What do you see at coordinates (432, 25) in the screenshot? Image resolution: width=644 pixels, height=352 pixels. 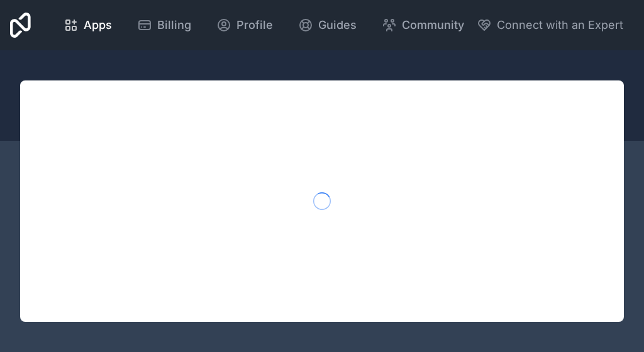 I see `span: Community` at bounding box center [432, 25].